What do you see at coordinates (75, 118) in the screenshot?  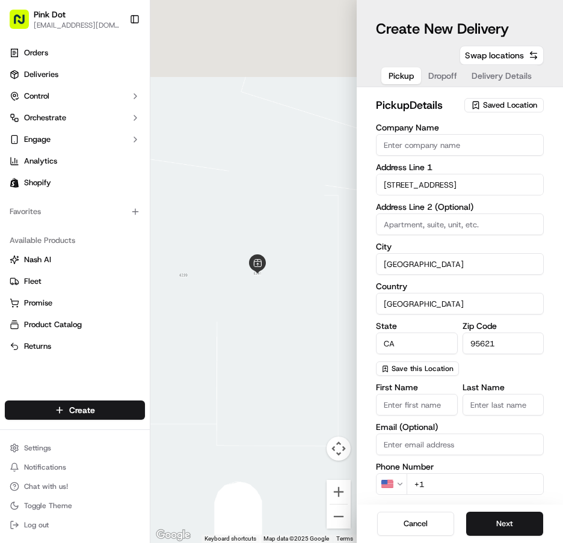 I see `button: Orchestrate` at bounding box center [75, 118].